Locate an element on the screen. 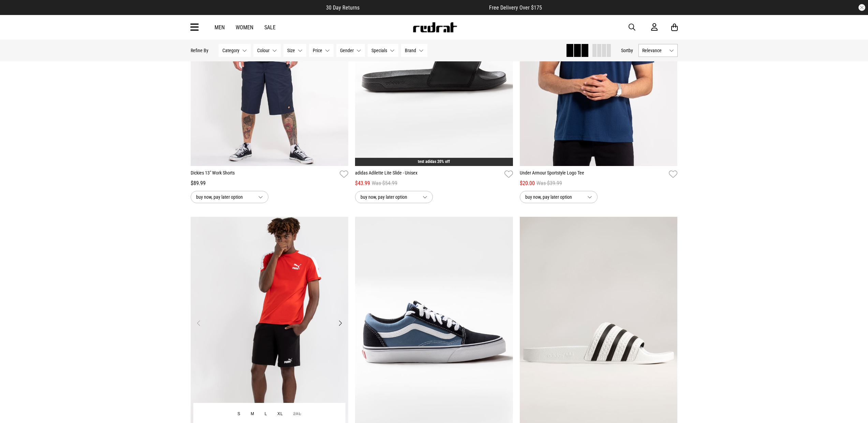 The width and height of the screenshot is (868, 423). img: Redrat logo is located at coordinates (435, 28).